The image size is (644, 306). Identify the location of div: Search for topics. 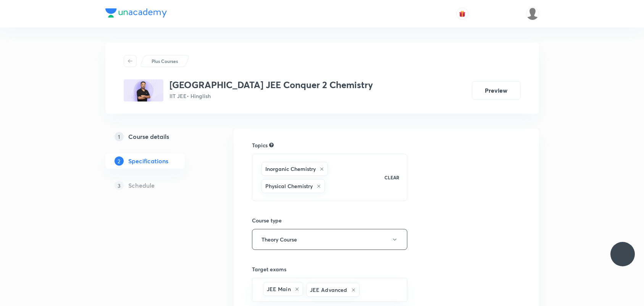
(272, 145).